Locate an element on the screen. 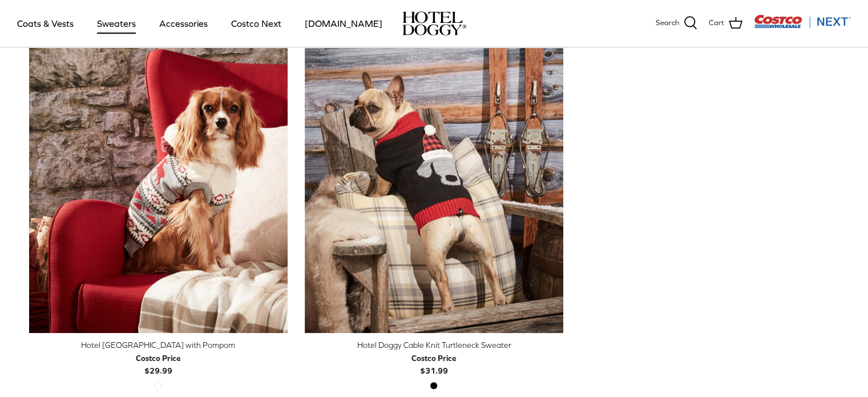  b: $31.99 is located at coordinates (434, 364).